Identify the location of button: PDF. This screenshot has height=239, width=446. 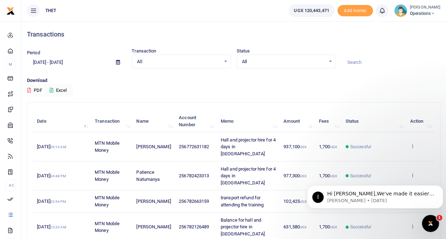
(35, 90).